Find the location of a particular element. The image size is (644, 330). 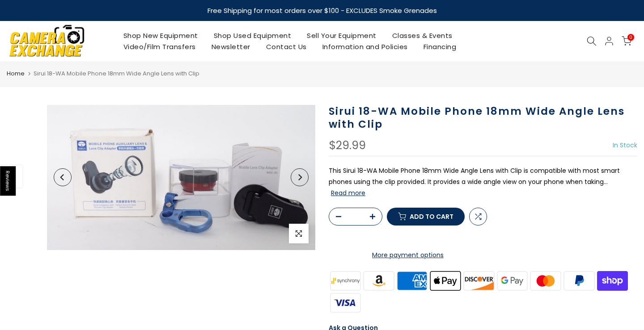

img: google pay is located at coordinates (512, 281).